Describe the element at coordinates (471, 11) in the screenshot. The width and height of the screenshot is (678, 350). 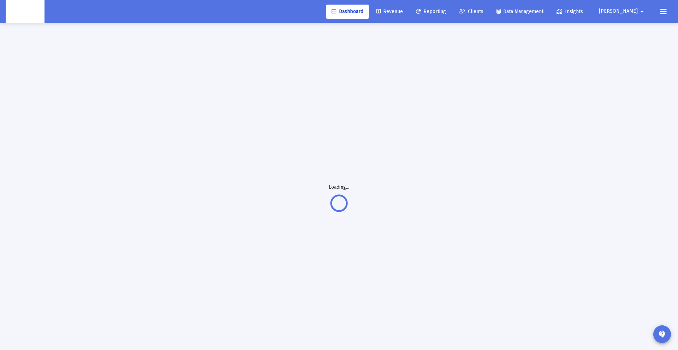
I see `span: Clients` at that location.